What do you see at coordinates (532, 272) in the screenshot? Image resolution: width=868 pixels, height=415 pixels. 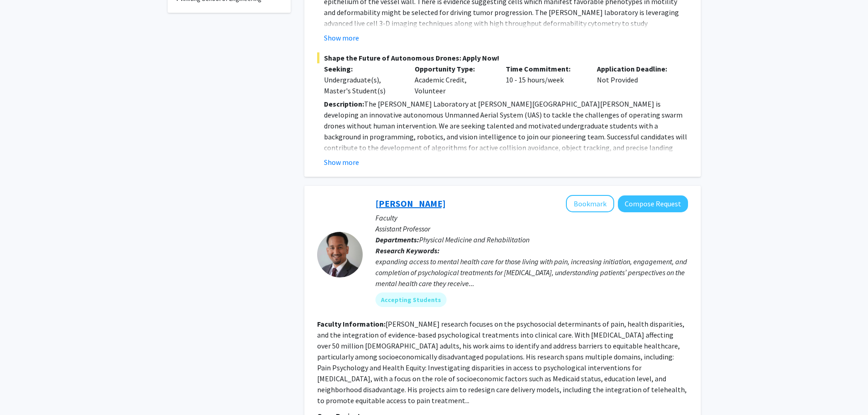 I see `div: expanding access to mental health care for those living with pain, increasing initiation, engagem...` at bounding box center [532, 272].